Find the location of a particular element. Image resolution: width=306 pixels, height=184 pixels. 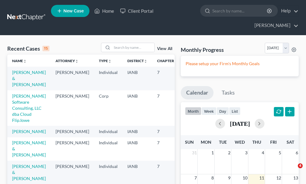

span: Tue is located at coordinates (223, 142).